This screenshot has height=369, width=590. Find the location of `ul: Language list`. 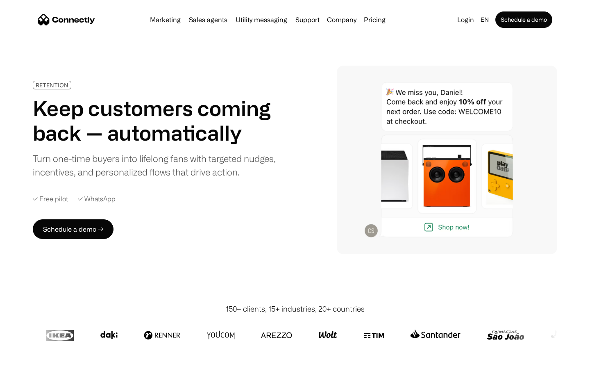

ul: Language list is located at coordinates (33, 360).